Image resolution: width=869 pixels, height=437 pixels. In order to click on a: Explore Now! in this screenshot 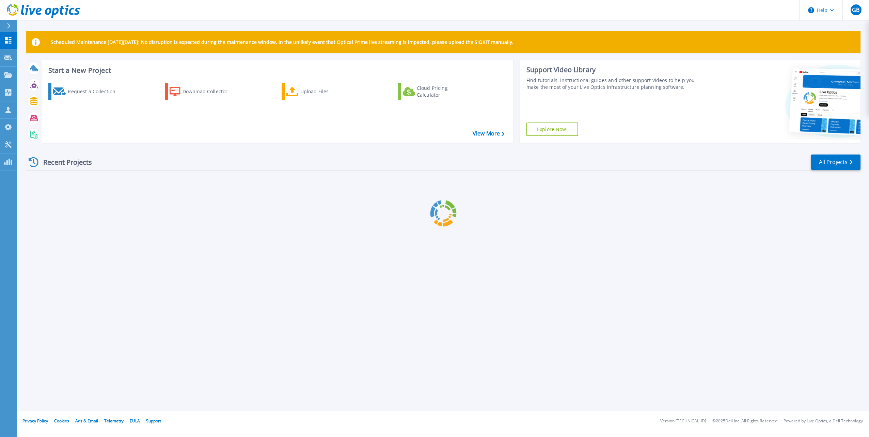, I will do `click(552, 129)`.